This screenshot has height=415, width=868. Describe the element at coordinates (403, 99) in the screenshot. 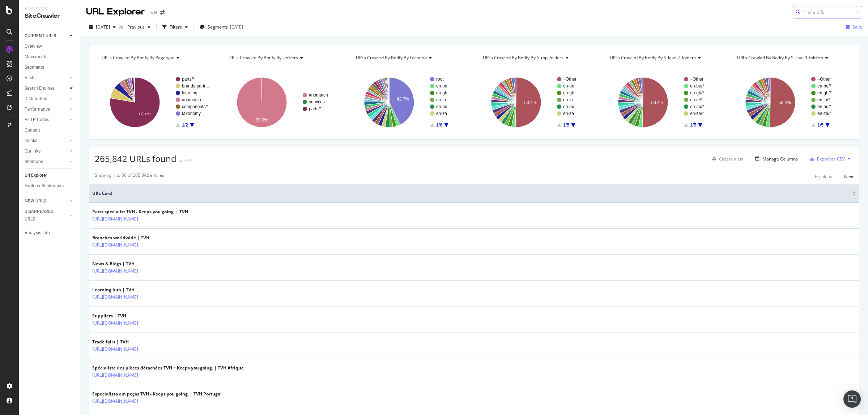

I see `text: 42.7%` at that location.